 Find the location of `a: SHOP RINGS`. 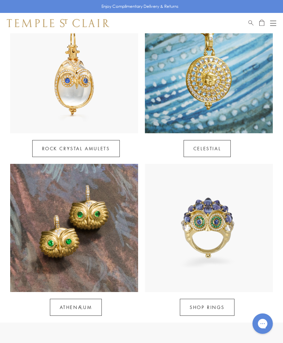

a: SHOP RINGS is located at coordinates (207, 307).